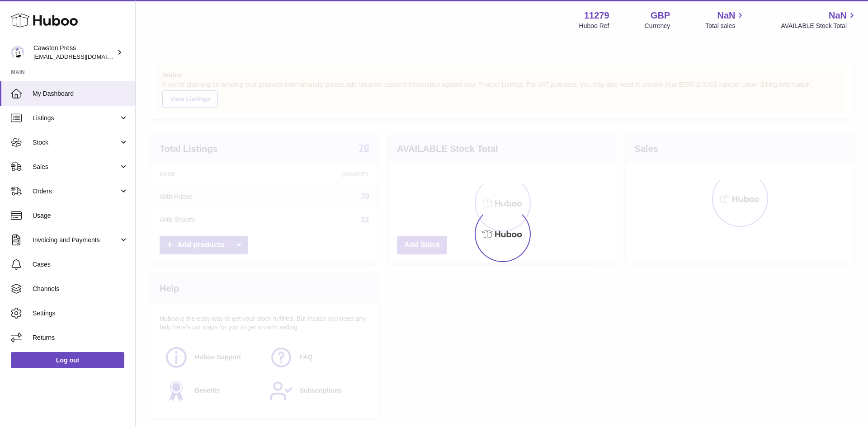  Describe the element at coordinates (80, 94) in the screenshot. I see `span: My Dashboard` at that location.